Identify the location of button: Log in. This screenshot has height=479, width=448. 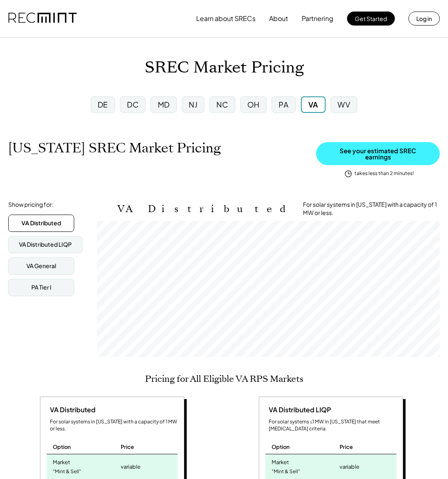
(424, 19).